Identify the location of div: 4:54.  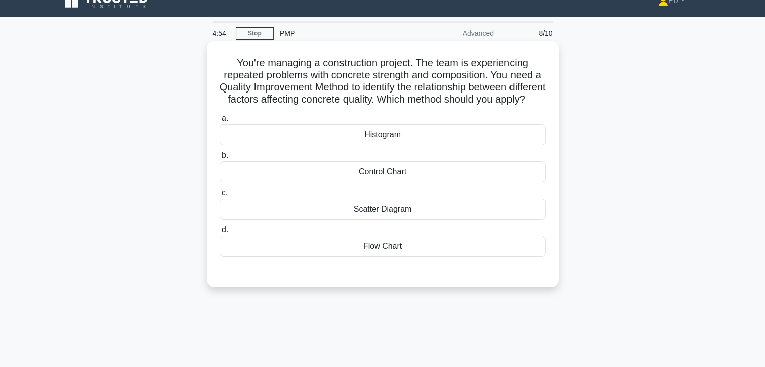
(221, 33).